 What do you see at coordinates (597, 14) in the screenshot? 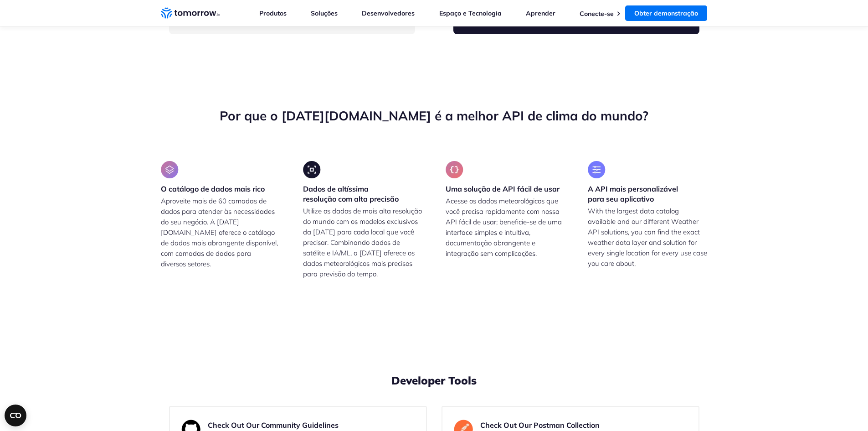
I see `font: Conecte-se` at bounding box center [597, 14].